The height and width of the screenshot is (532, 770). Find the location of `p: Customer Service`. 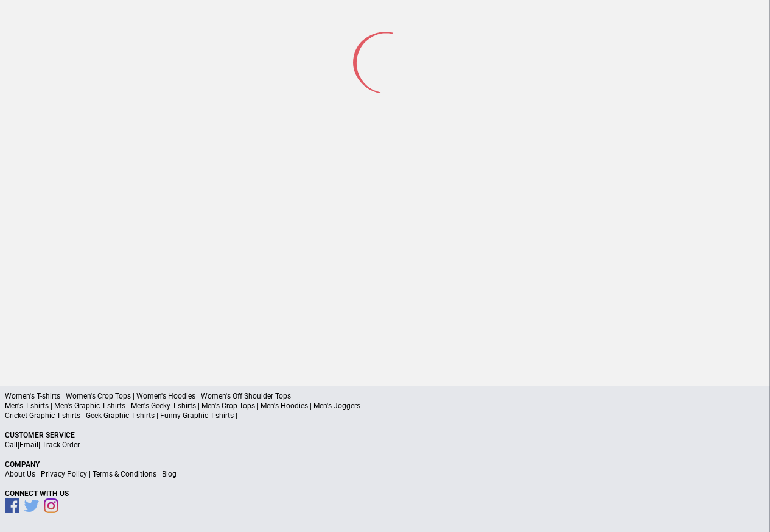

p: Customer Service is located at coordinates (385, 435).